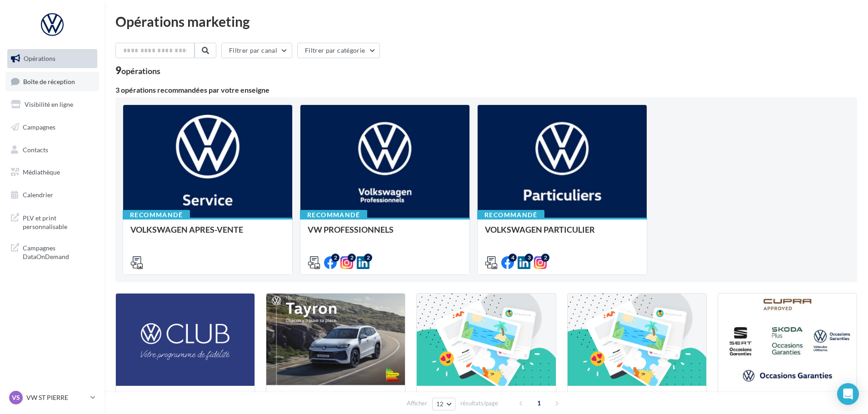 The height and width of the screenshot is (414, 868). Describe the element at coordinates (39, 127) in the screenshot. I see `span: Campagnes` at that location.